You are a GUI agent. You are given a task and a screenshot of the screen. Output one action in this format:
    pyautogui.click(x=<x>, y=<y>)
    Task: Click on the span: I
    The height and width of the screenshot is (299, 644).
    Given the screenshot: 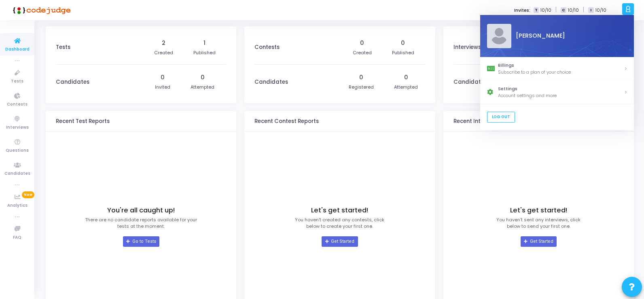 What is the action you would take?
    pyautogui.click(x=590, y=10)
    